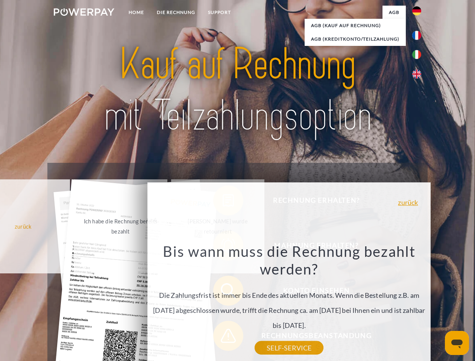 The width and height of the screenshot is (475, 361). I want to click on img: it, so click(417, 55).